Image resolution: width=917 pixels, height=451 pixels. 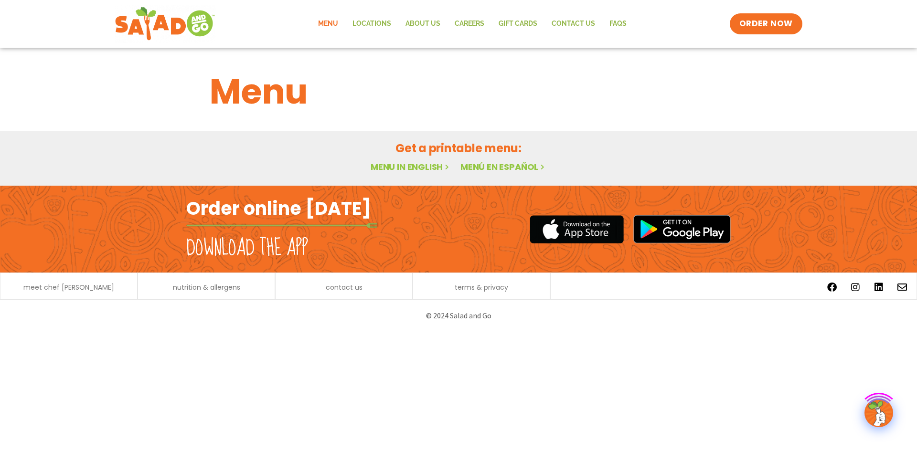 What do you see at coordinates (481, 288) in the screenshot?
I see `a: terms & privacy` at bounding box center [481, 288].